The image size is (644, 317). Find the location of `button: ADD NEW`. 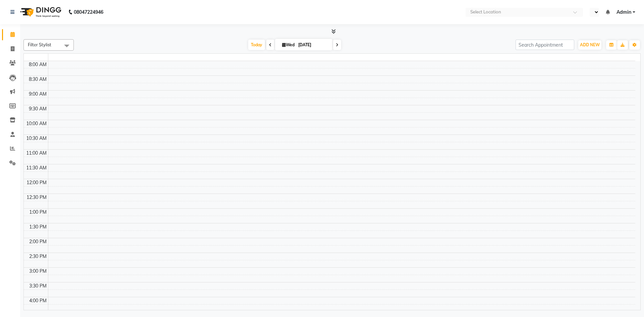

button: ADD NEW is located at coordinates (590, 45).